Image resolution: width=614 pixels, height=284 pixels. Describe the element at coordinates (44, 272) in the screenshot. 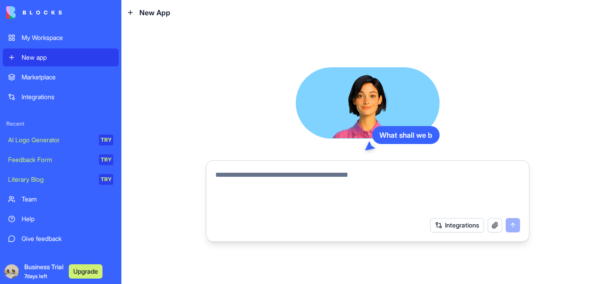

I see `span: Business Trial` at that location.